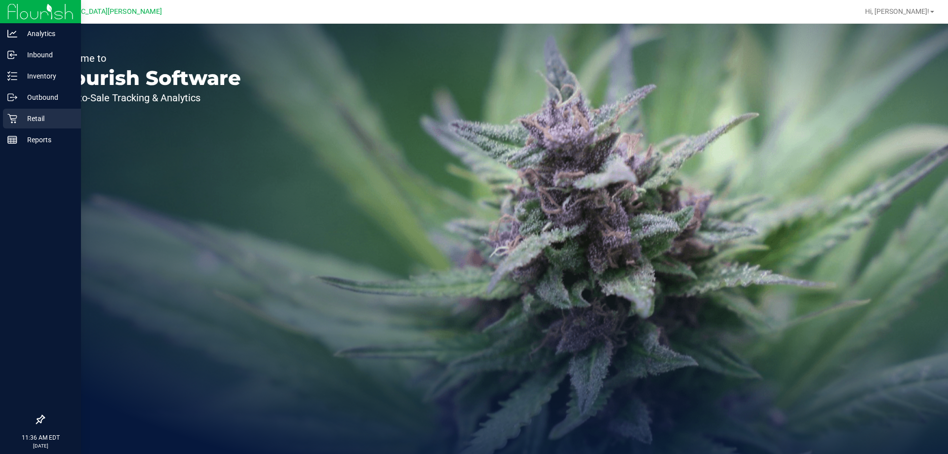 This screenshot has height=454, width=948. I want to click on p: Inbound, so click(47, 55).